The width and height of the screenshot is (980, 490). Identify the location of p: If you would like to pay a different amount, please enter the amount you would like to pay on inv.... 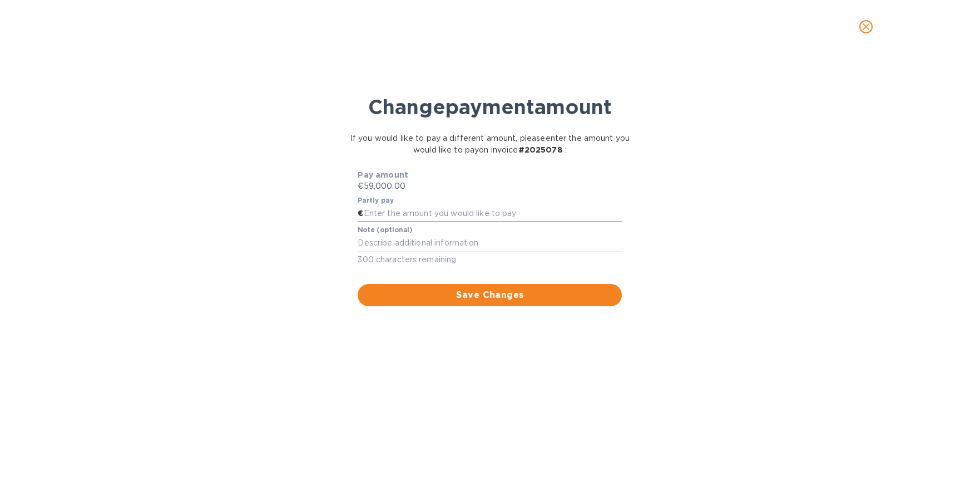
(490, 144).